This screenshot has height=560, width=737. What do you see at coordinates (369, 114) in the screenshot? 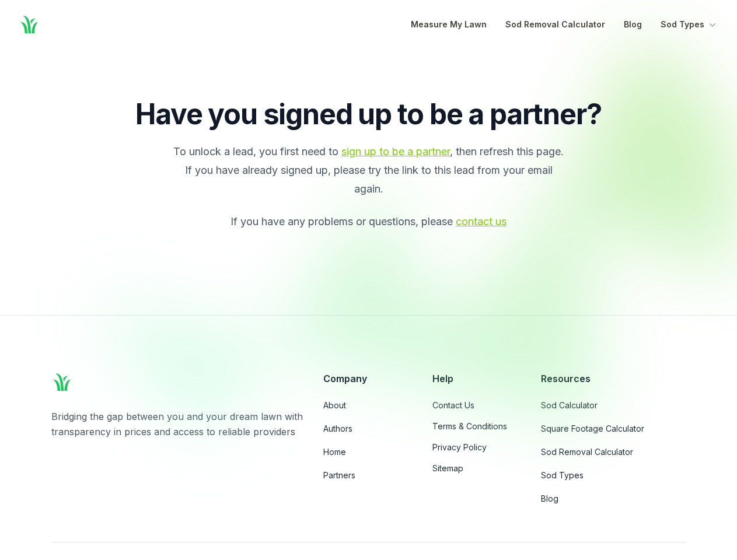
I see `p: Have you signed up to be a partner?` at bounding box center [369, 114].